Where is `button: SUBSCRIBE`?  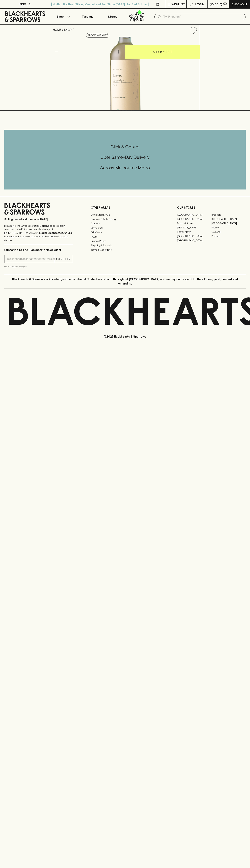
button: SUBSCRIBE is located at coordinates (64, 259).